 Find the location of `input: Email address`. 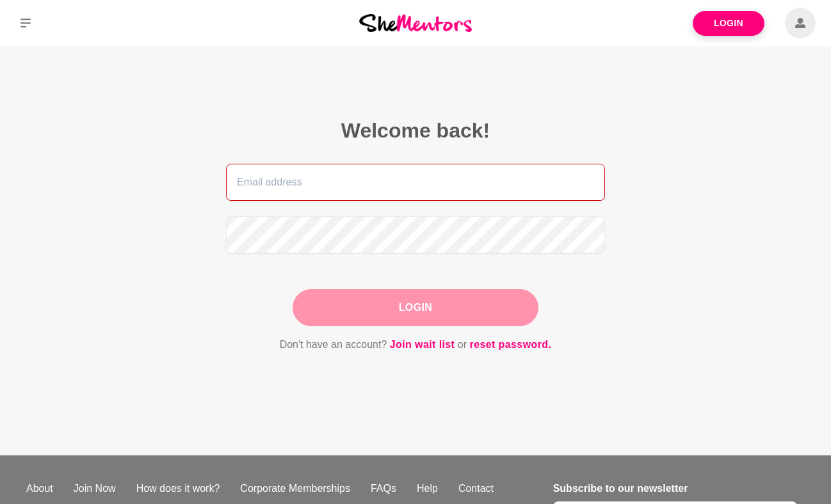

input: Email address is located at coordinates (416, 182).